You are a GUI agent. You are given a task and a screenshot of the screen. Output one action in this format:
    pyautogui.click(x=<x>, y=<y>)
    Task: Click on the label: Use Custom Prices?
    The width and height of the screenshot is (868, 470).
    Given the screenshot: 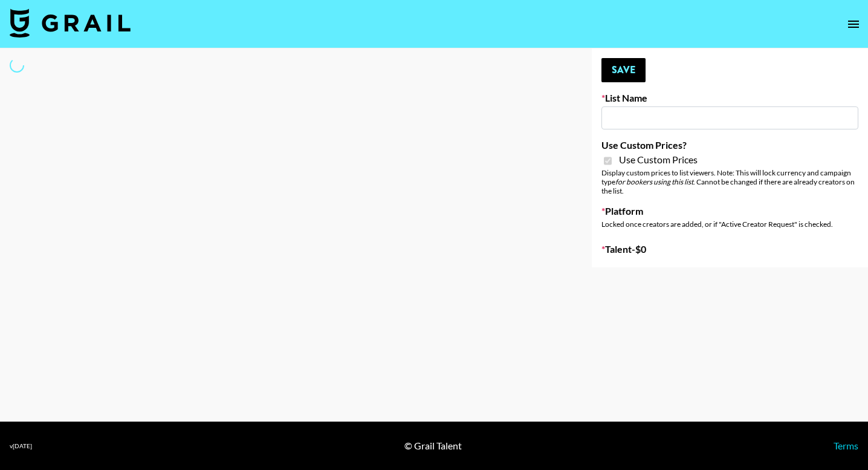 What is the action you would take?
    pyautogui.click(x=729, y=145)
    